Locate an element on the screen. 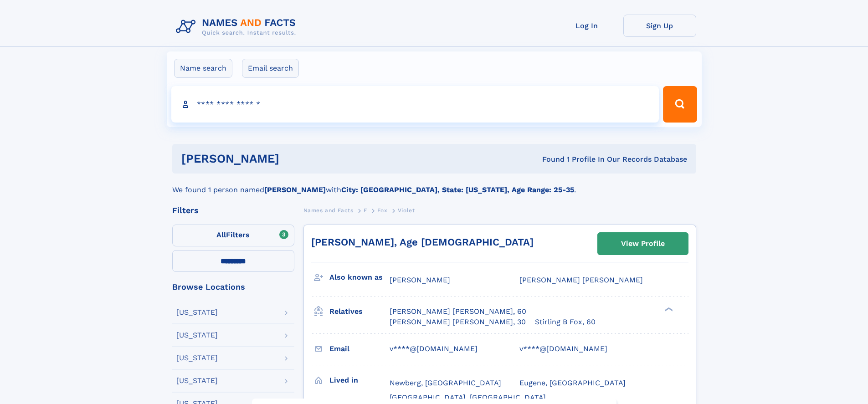  label: Name search is located at coordinates (203, 69).